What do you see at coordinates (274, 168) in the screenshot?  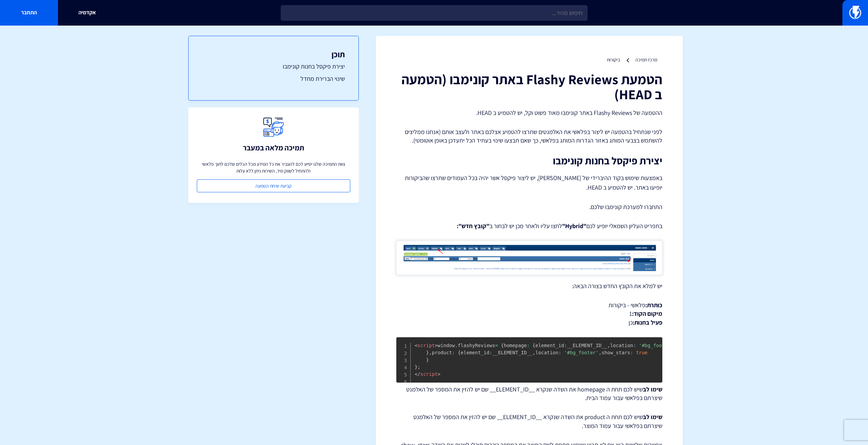 I see `p: צוות התמיכה שלנו יסייע לכם להעביר את כל המידע מכל הכלים שלכם לתוך פלאשי ולהתחיל לשווק מיד, השירות...` at bounding box center [274, 168].